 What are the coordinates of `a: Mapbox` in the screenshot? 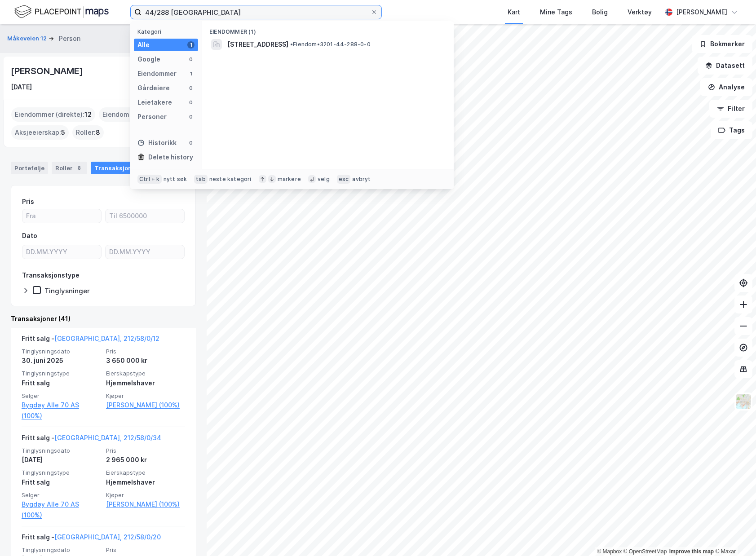 It's located at (609, 551).